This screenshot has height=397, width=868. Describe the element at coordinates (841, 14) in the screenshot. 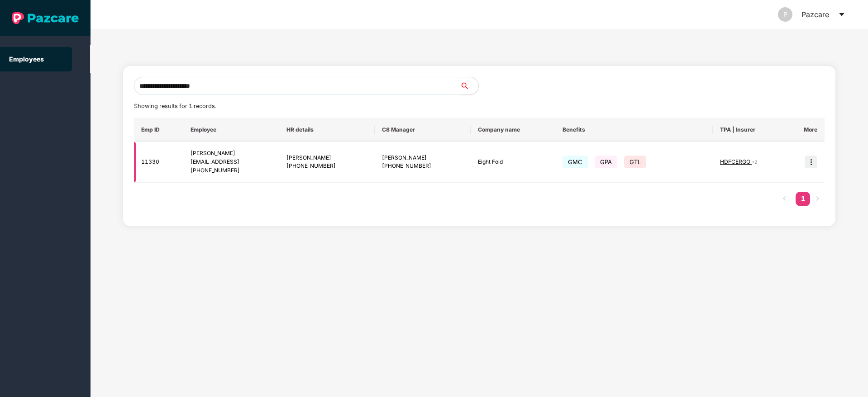

I see `span: caret-down` at that location.